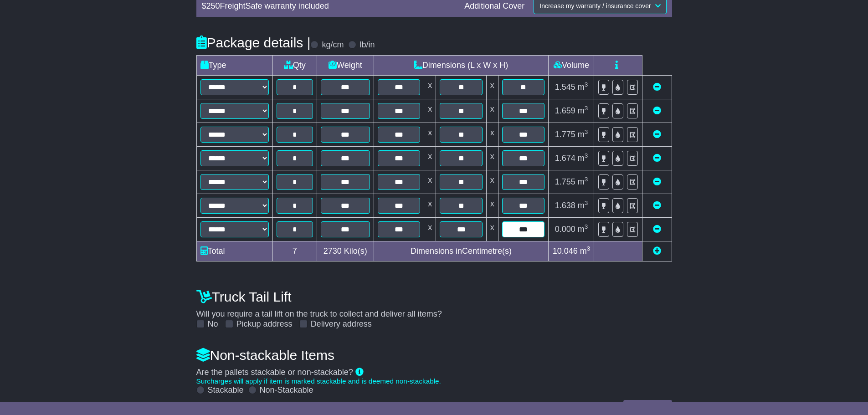 The width and height of the screenshot is (868, 415). I want to click on div: Will you require a tail lift on the truck to collect and deliver all items?, so click(434, 307).